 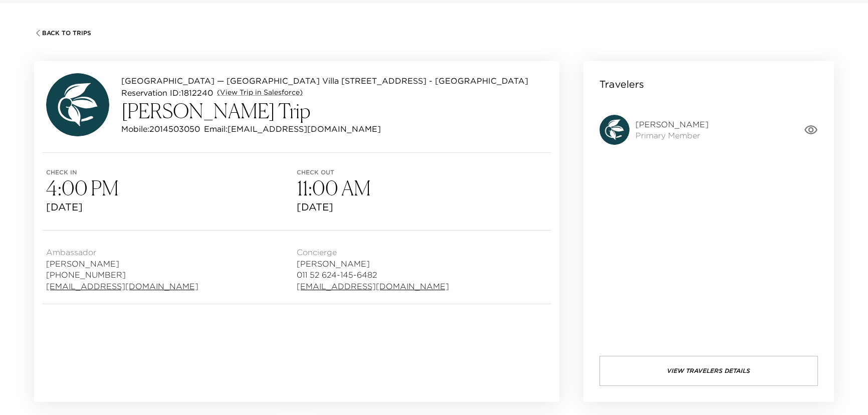 I want to click on p: Travelers, so click(x=621, y=84).